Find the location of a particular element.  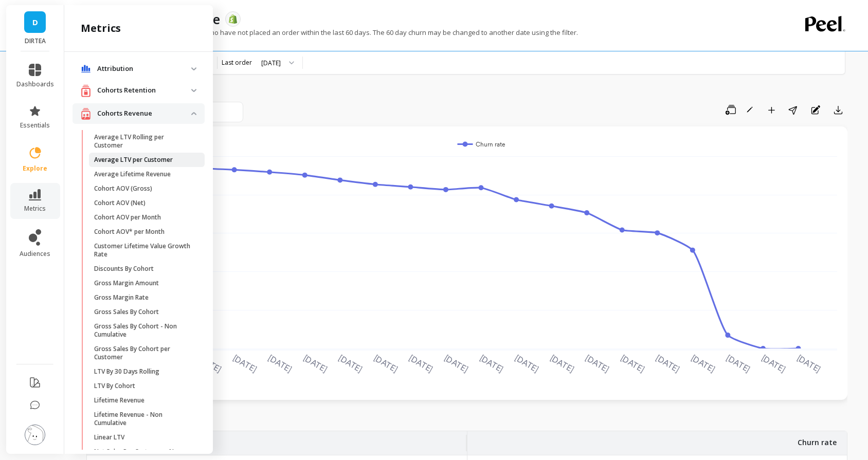

p: LTV By Cohort is located at coordinates (114, 386).